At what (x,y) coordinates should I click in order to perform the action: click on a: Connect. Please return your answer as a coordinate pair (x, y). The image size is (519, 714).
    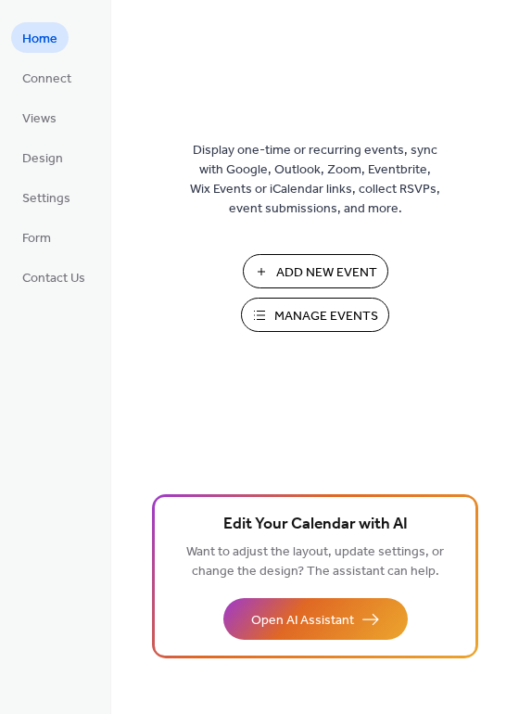
    Looking at the image, I should click on (46, 77).